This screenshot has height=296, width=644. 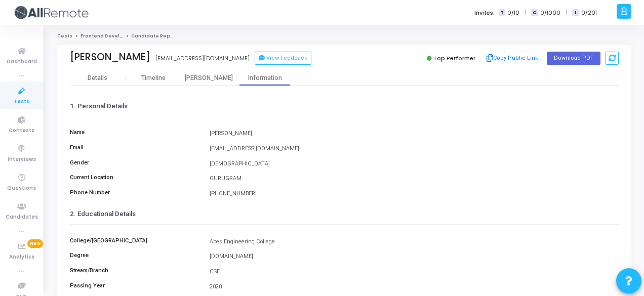 What do you see at coordinates (22, 217) in the screenshot?
I see `span: Candidates` at bounding box center [22, 217].